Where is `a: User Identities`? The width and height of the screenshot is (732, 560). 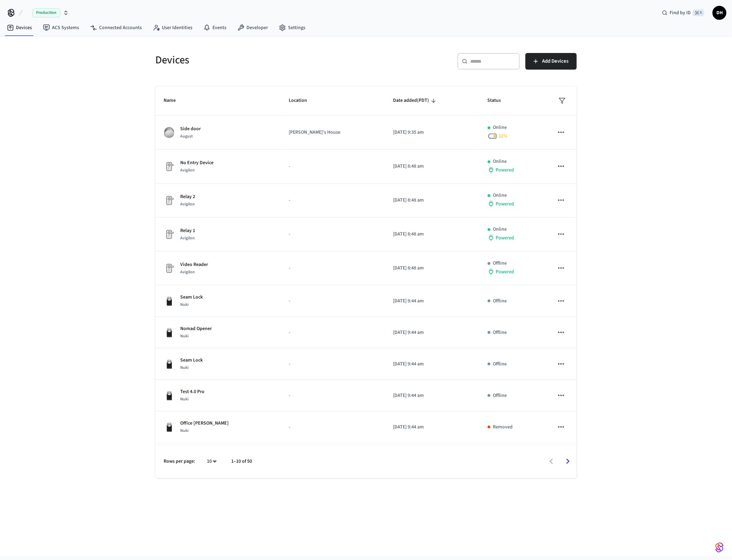
a: User Identities is located at coordinates (172, 27).